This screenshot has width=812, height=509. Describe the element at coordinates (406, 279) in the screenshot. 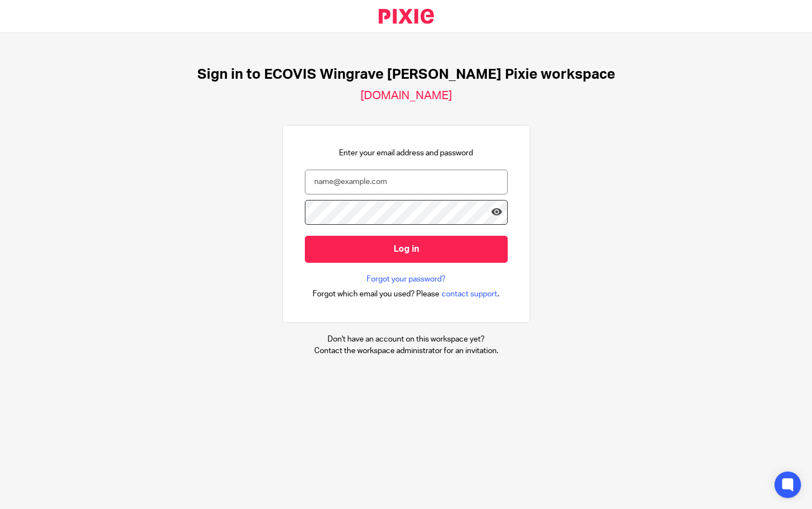

I see `a: Forgot your password?` at that location.